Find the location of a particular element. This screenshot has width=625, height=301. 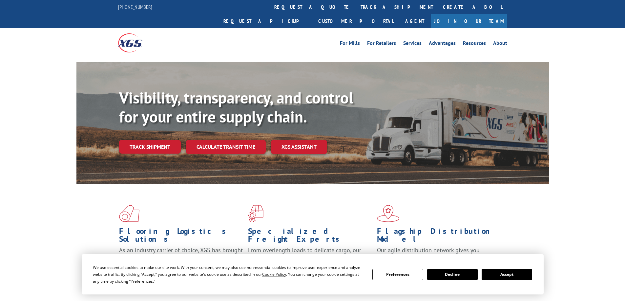

a: Services is located at coordinates (412, 44).